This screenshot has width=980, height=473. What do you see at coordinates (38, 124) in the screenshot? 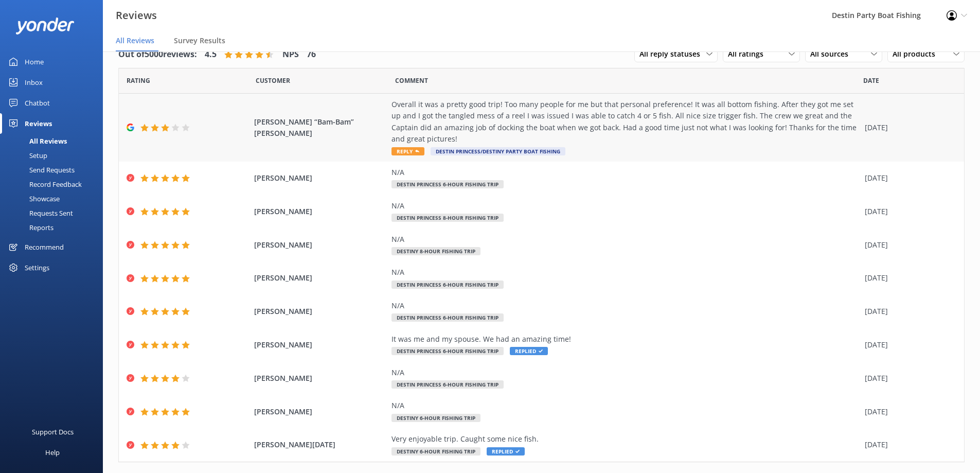
I see `div: Reviews` at bounding box center [38, 124].